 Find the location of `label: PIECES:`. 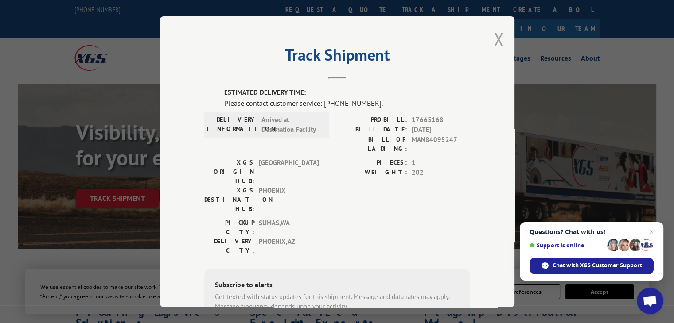

label: PIECES: is located at coordinates (372, 163).